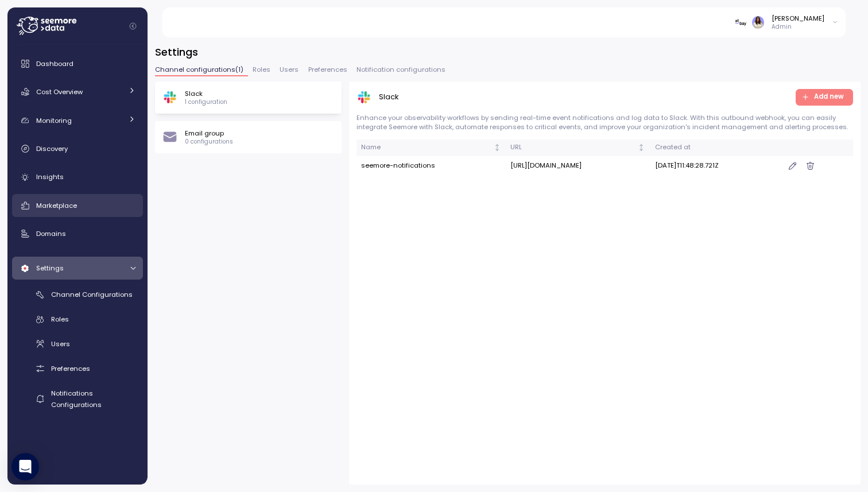  What do you see at coordinates (508, 52) in the screenshot?
I see `h3: Settings` at bounding box center [508, 52].